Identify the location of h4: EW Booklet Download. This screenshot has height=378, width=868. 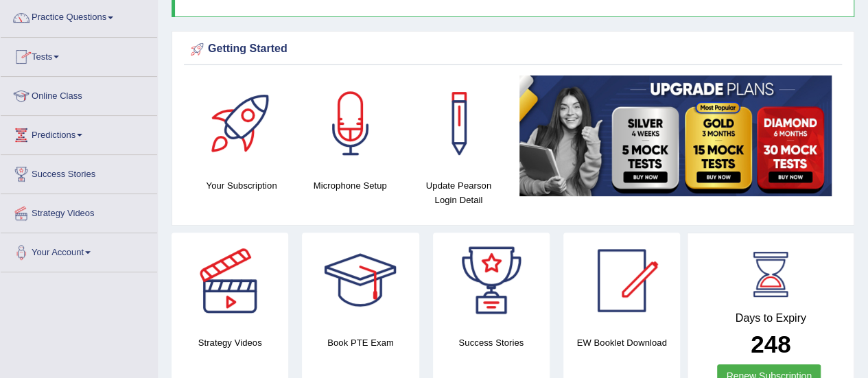
(622, 342).